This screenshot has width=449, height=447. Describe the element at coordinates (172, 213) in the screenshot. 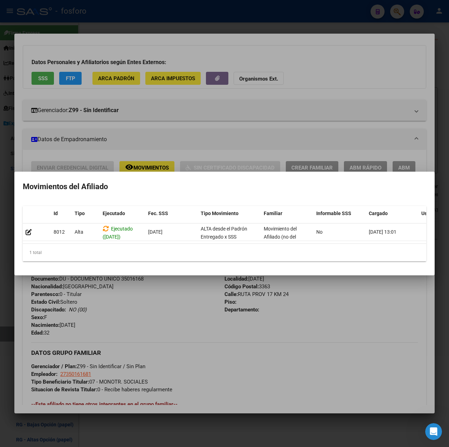

I see `datatable-header-cell: Fec. SSS` at that location.